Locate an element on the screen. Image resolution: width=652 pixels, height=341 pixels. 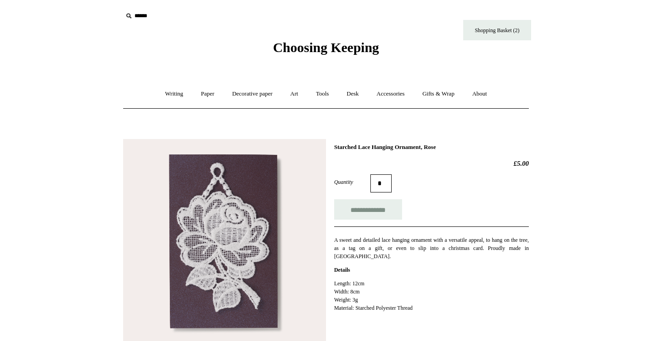
a: Decorative paper is located at coordinates (252, 94).